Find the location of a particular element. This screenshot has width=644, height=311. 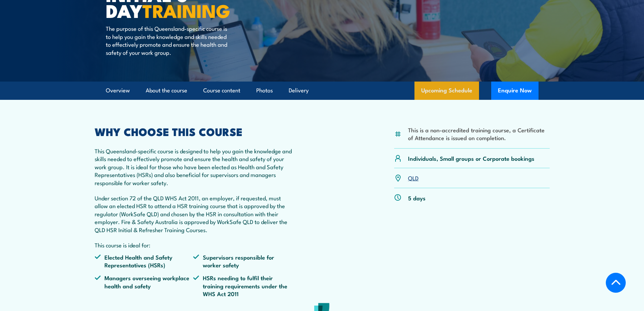

li: HSRs needing to fulfil their training requirements under the WHS Act 2011 is located at coordinates (242, 286).